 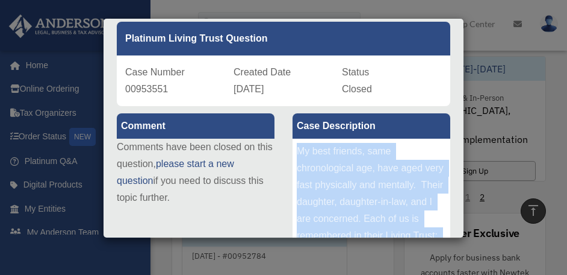 I want to click on span: Created Date, so click(x=262, y=72).